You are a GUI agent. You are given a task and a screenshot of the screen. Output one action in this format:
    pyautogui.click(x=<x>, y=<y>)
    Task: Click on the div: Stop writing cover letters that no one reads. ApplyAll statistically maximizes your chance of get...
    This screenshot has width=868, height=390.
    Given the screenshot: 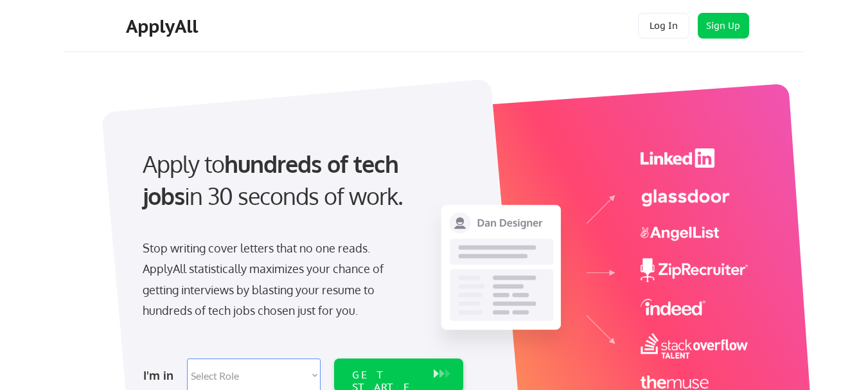 What is the action you would take?
    pyautogui.click(x=274, y=280)
    